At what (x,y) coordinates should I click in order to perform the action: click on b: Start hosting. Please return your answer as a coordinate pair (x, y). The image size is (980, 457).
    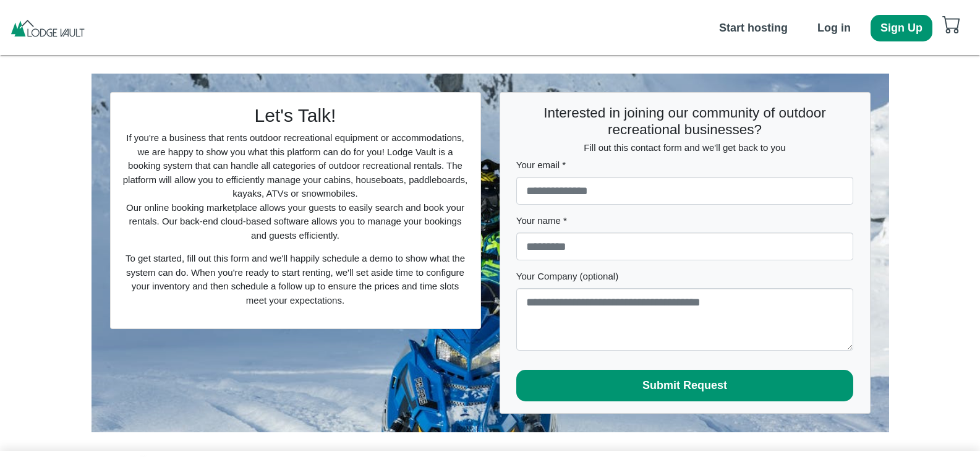
    Looking at the image, I should click on (753, 28).